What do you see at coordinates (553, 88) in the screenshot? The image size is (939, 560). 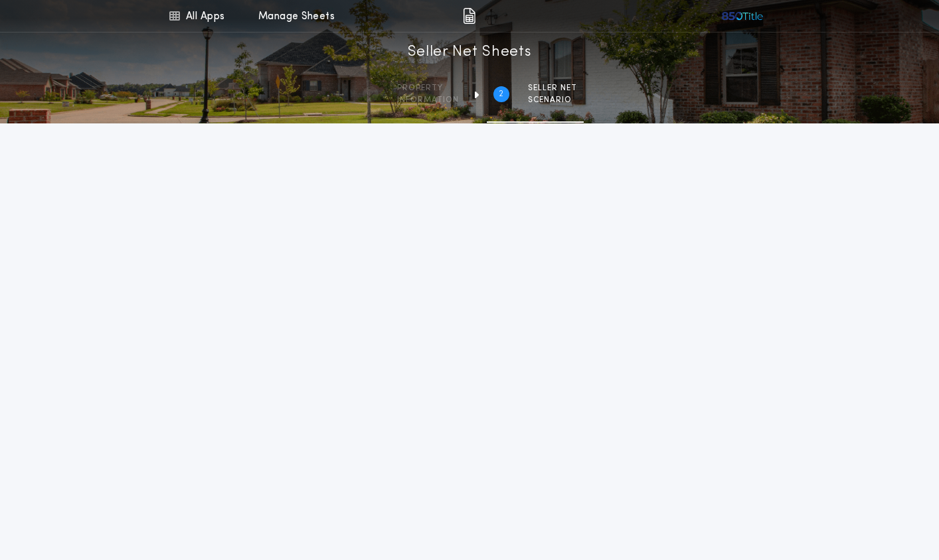 I see `span: SELLER NET` at bounding box center [553, 88].